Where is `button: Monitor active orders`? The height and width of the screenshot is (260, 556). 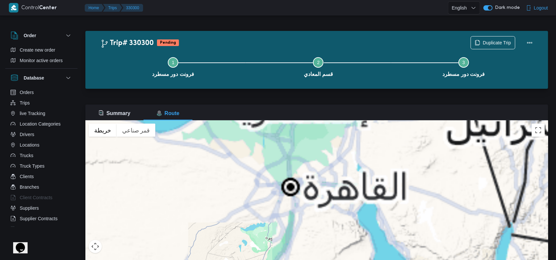
button: Monitor active orders is located at coordinates (41, 60).